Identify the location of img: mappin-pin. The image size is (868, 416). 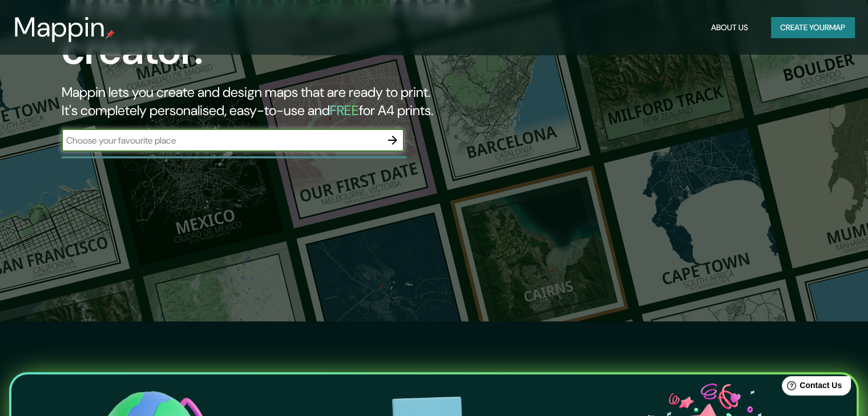
(110, 34).